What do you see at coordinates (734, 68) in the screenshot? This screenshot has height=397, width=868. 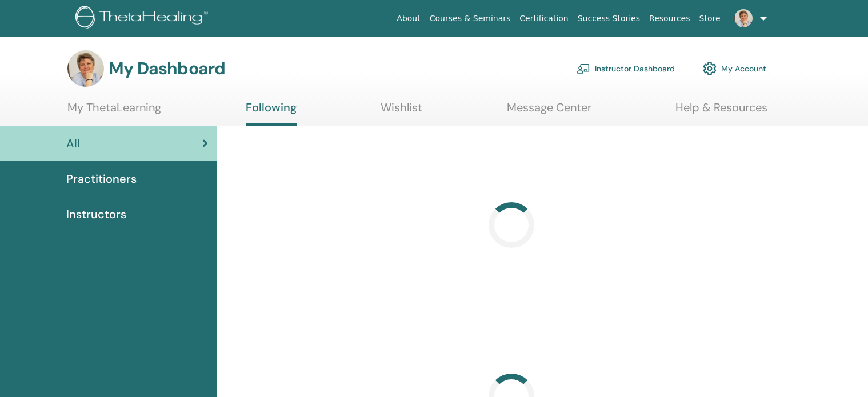 I see `a: My Account` at bounding box center [734, 68].